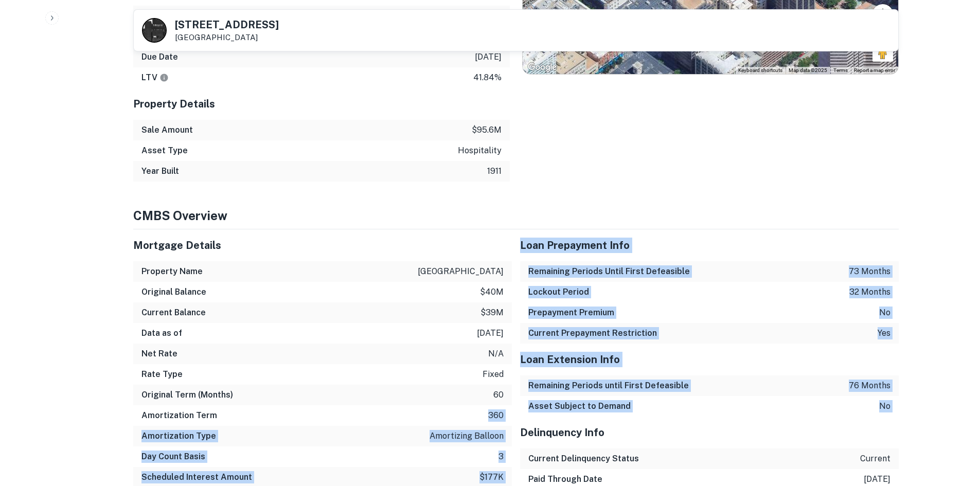 This screenshot has height=486, width=980. Describe the element at coordinates (501, 456) in the screenshot. I see `p: 3` at that location.